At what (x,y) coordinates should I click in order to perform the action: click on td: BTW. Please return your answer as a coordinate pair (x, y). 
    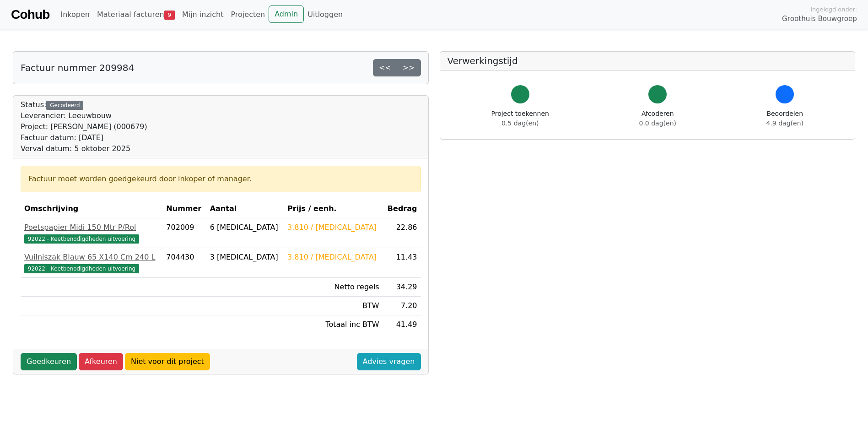
    Looking at the image, I should click on (333, 305).